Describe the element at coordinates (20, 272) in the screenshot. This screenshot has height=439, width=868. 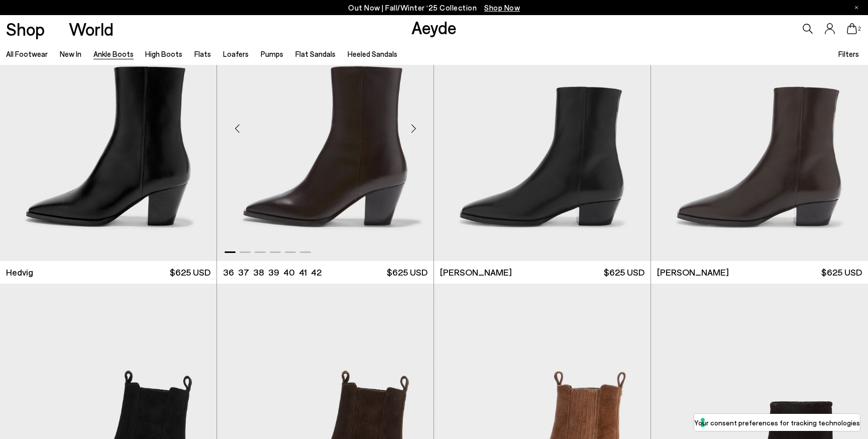
I see `span: Hedvig` at that location.